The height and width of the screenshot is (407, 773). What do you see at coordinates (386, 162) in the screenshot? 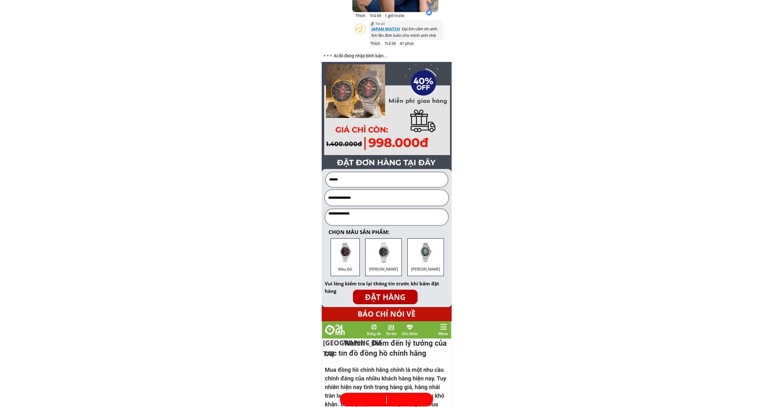
I see `h3: ĐẶT ĐƠN HÀNG TẠI ĐÂY` at bounding box center [386, 162].